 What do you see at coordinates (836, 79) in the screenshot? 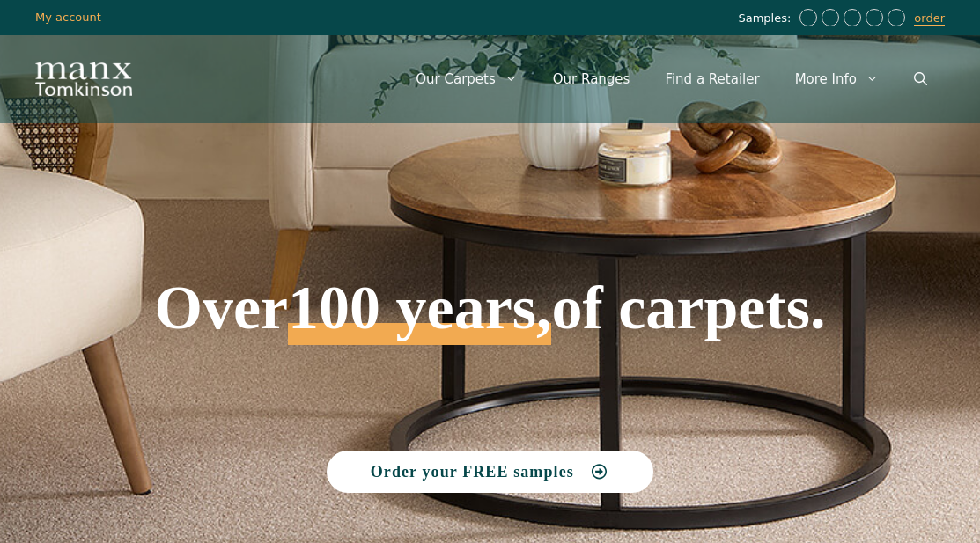
I see `a: More Info` at bounding box center [836, 79].